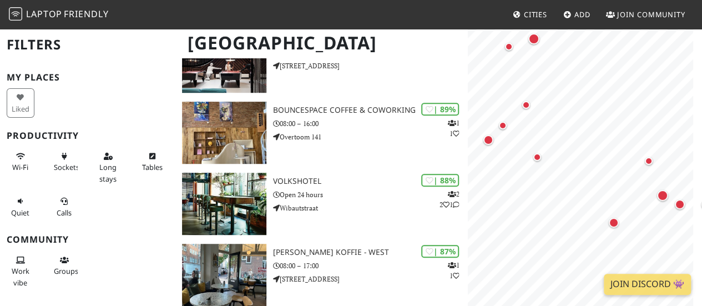 Image resolution: width=702 pixels, height=306 pixels. I want to click on span: Quiet, so click(20, 213).